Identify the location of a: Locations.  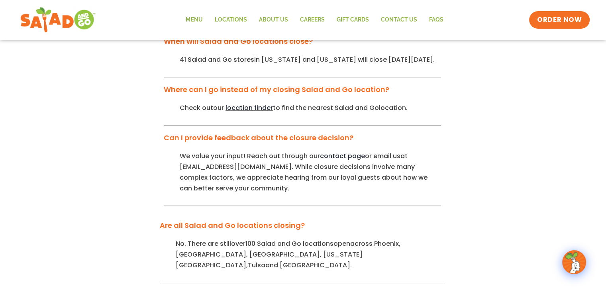
(230, 20).